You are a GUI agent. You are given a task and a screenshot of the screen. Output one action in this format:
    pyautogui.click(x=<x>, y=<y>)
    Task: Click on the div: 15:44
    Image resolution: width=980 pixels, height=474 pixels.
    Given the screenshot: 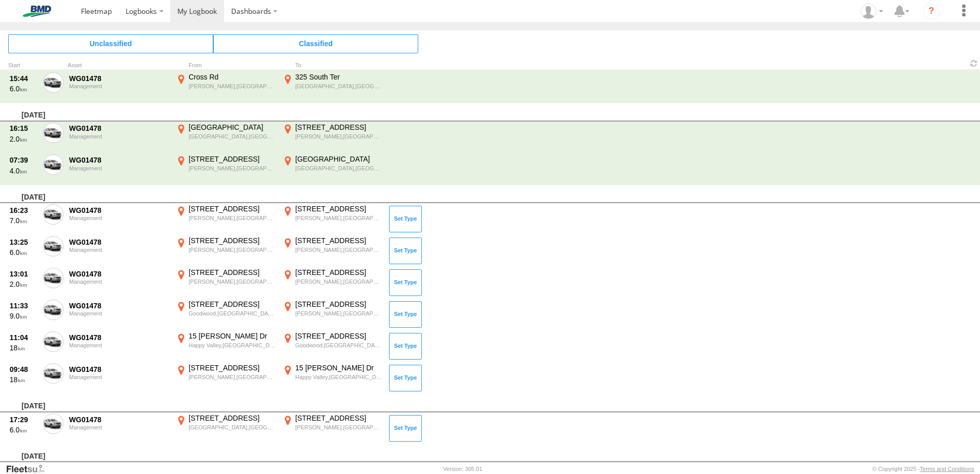 What is the action you would take?
    pyautogui.click(x=24, y=78)
    